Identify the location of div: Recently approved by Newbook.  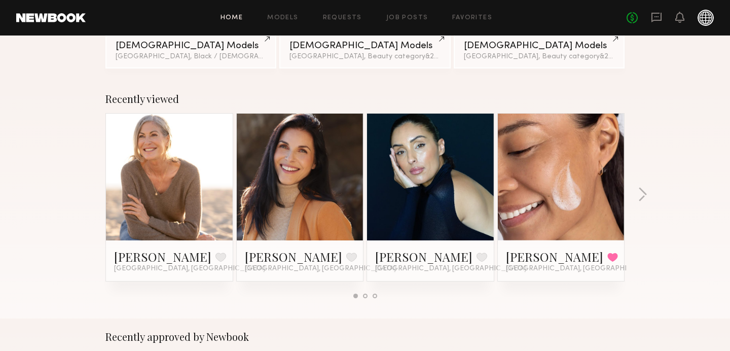
(365, 336).